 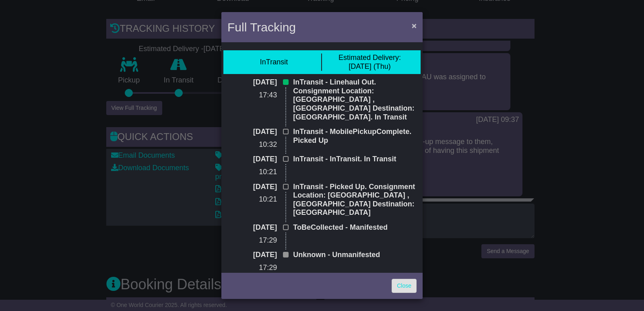 I want to click on p: 10:32, so click(x=252, y=145).